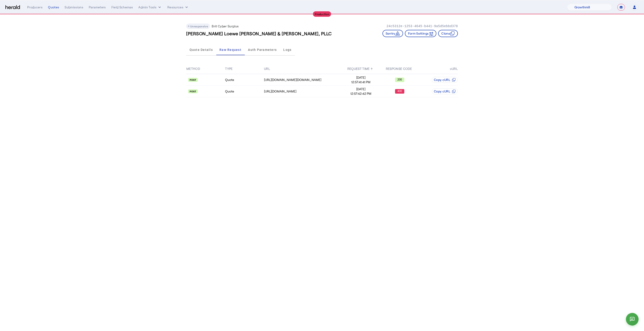  What do you see at coordinates (97, 7) in the screenshot?
I see `div: Parameters` at bounding box center [97, 7].